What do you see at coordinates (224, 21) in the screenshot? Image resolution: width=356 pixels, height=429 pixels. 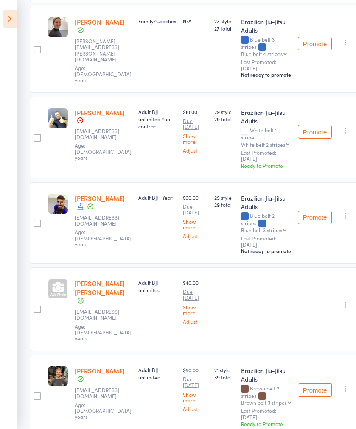 I see `span: 27 style` at bounding box center [224, 21].